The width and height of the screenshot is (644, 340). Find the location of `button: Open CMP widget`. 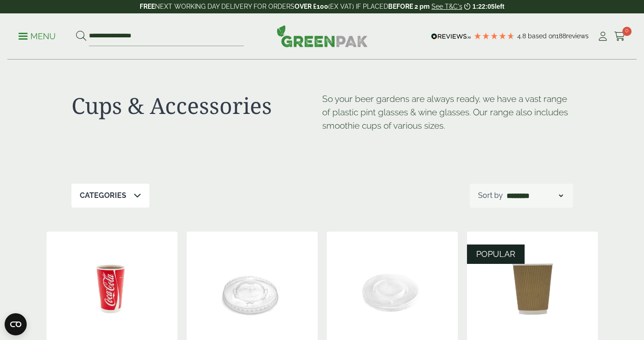

button: Open CMP widget is located at coordinates (16, 324).